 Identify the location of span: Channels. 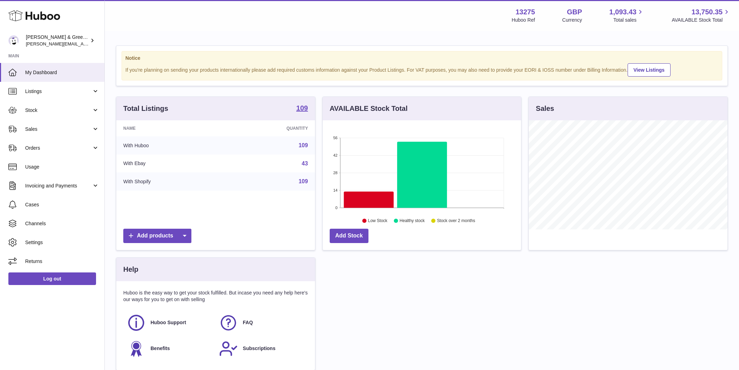
(62, 223).